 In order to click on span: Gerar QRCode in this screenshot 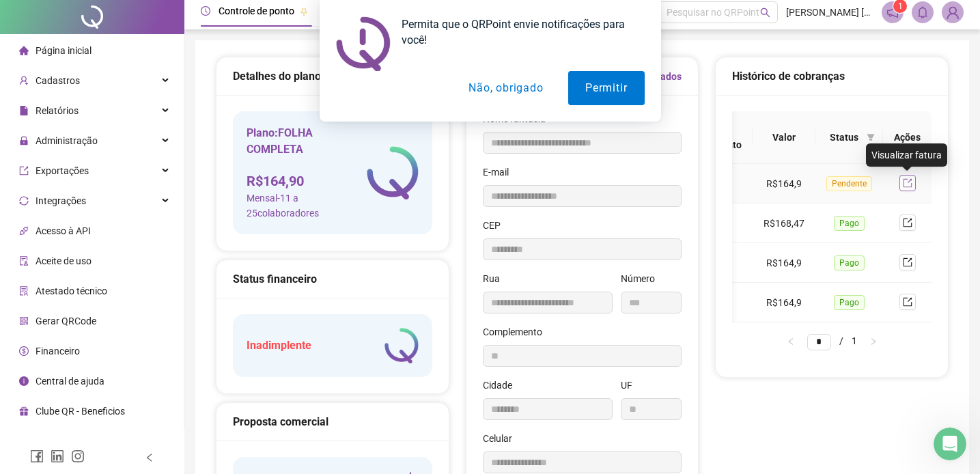, I will do `click(65, 321)`.